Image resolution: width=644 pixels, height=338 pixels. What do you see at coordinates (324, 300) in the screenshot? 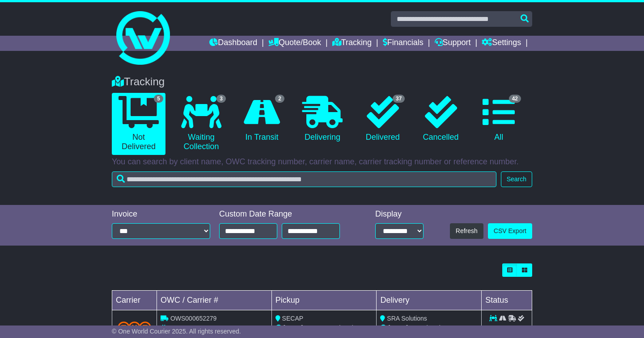
I see `td: Pickup` at bounding box center [324, 300].